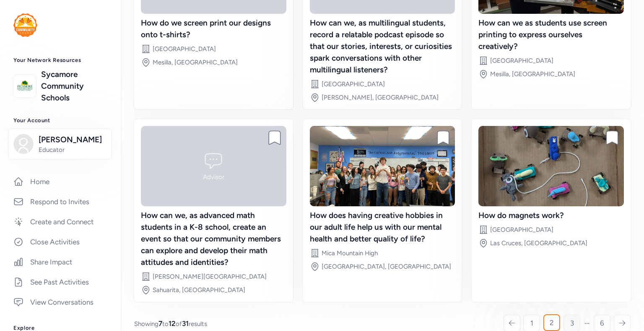 This screenshot has height=331, width=644. Describe the element at coordinates (172, 323) in the screenshot. I see `span: 12` at that location.